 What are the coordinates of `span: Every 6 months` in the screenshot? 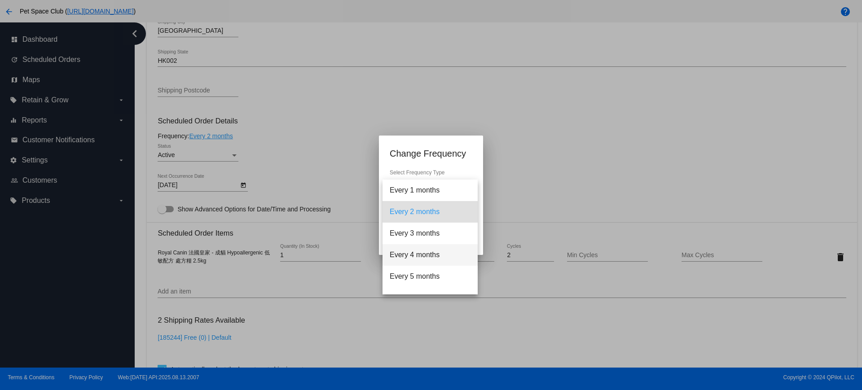 It's located at (430, 298).